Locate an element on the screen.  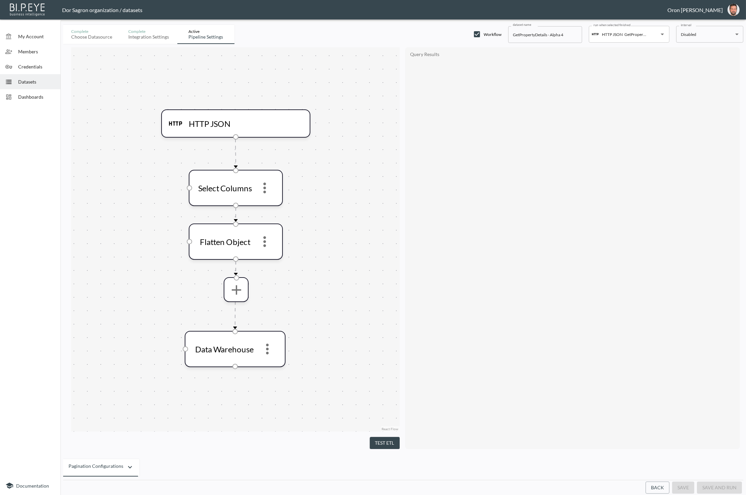
button: Back is located at coordinates (657, 488).